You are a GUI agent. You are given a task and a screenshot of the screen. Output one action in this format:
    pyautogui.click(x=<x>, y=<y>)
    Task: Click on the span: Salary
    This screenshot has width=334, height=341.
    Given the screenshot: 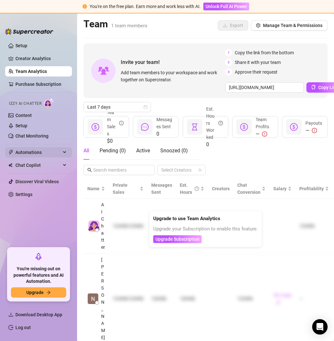 What is the action you would take?
    pyautogui.click(x=280, y=188)
    